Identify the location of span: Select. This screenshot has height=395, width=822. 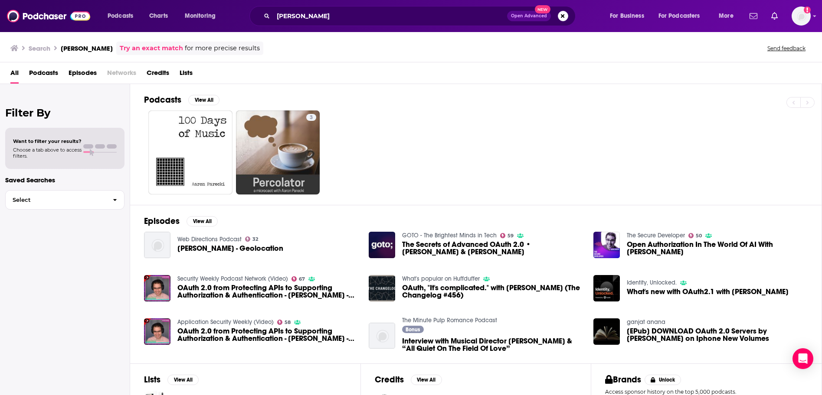
(56, 200).